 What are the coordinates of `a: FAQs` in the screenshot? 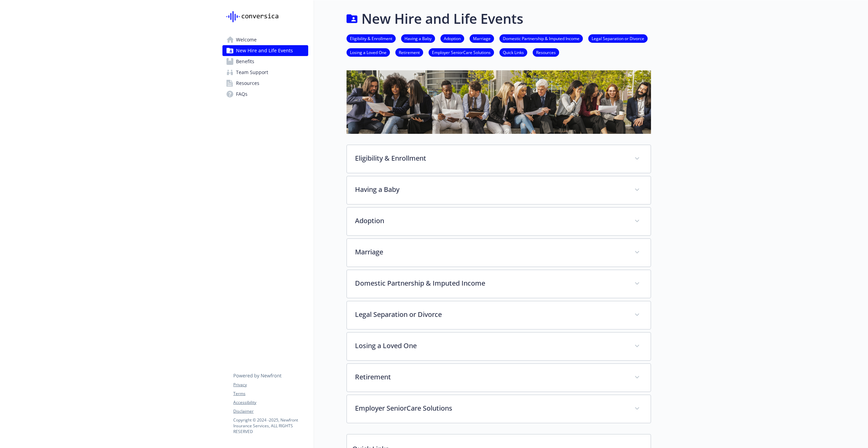 It's located at (266, 94).